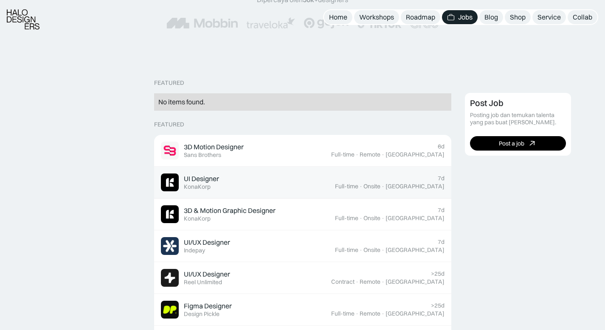 The image size is (605, 330). Describe the element at coordinates (460, 17) in the screenshot. I see `a: Jobs` at that location.